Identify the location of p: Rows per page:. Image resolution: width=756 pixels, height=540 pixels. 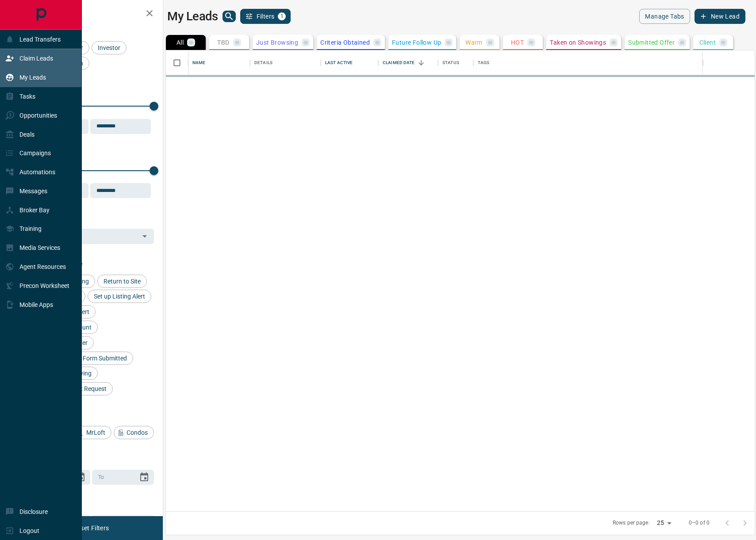
(631, 523).